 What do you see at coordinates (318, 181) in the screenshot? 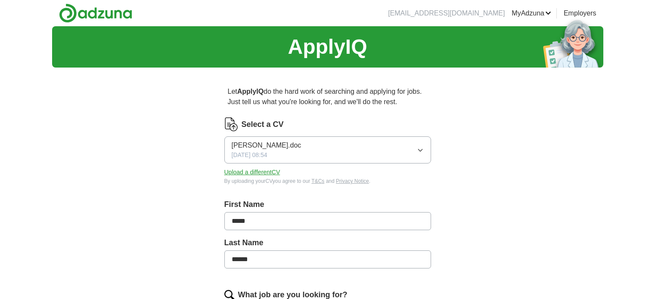
I see `a: T&Cs` at bounding box center [318, 181].